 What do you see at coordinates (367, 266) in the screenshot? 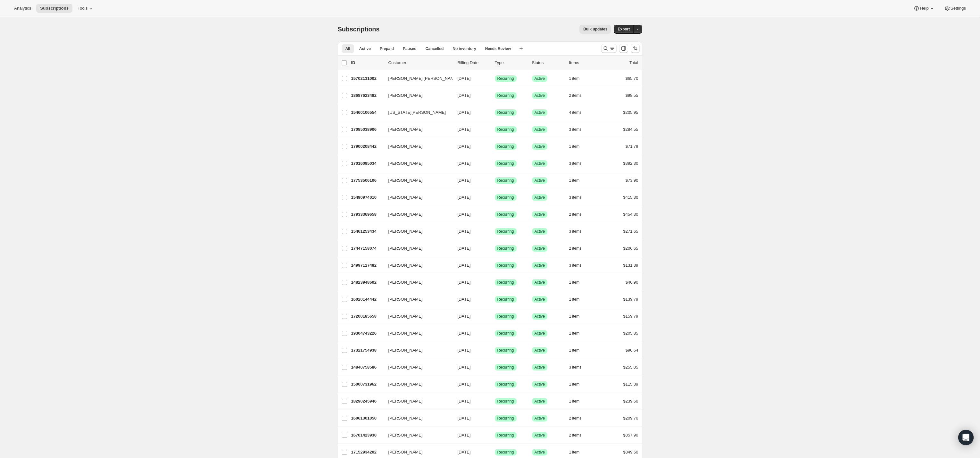
I see `p: 14997127482` at bounding box center [367, 266].